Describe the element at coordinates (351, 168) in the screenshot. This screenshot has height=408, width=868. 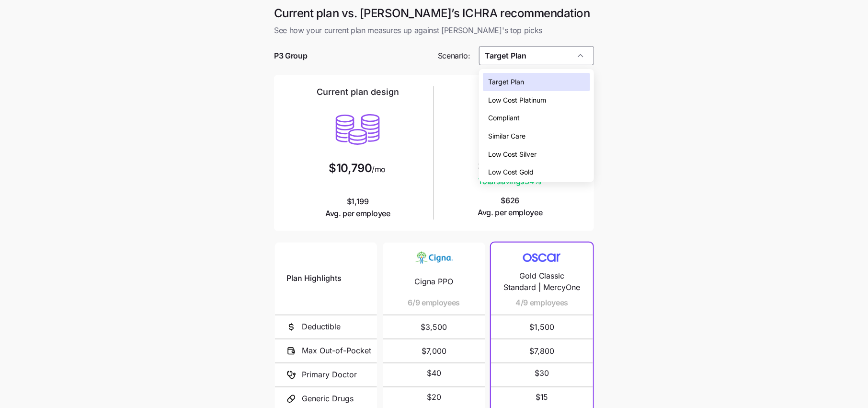
I see `span: $10,790` at that location.